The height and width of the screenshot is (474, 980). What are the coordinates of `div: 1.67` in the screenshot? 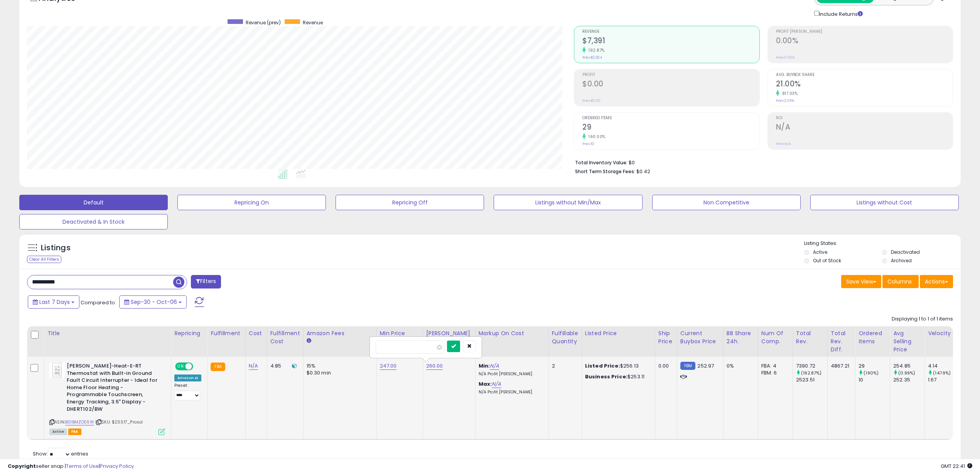 It's located at (943, 380).